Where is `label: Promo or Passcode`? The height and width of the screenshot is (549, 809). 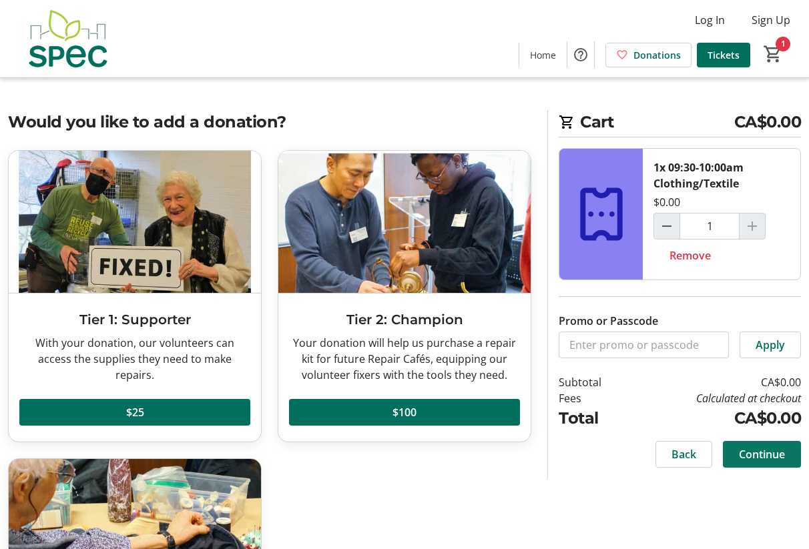 label: Promo or Passcode is located at coordinates (608, 321).